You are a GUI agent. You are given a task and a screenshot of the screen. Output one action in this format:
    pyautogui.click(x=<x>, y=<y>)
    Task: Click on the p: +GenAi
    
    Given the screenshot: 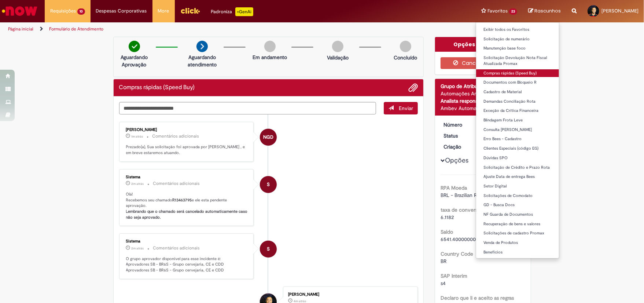 What is the action you would take?
    pyautogui.click(x=244, y=12)
    